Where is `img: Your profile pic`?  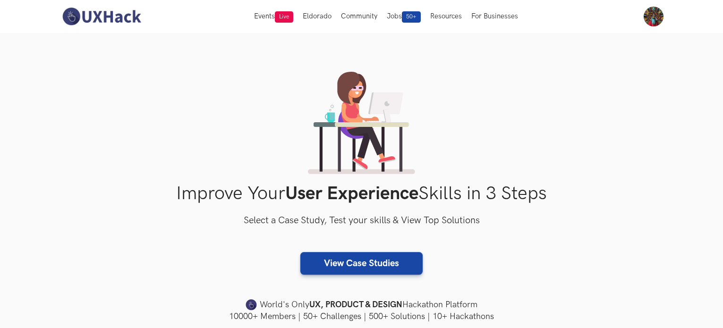 img: Your profile pic is located at coordinates (653, 17).